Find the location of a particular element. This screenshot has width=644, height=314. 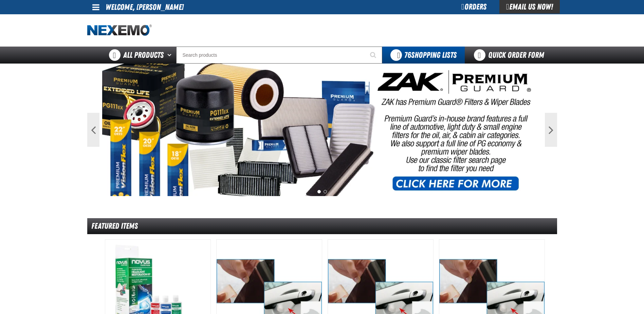

span: Shopping Lists is located at coordinates (430, 55).